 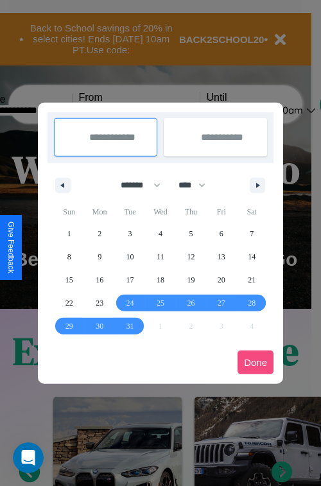 What do you see at coordinates (130, 212) in the screenshot?
I see `span: Tue` at bounding box center [130, 212].